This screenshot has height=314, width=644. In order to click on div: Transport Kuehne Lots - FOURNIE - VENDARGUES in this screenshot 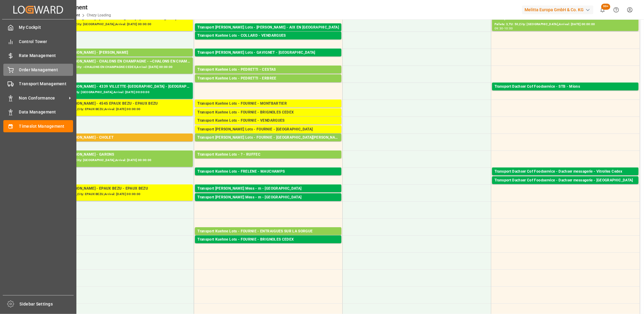, I will do `click(268, 121)`.